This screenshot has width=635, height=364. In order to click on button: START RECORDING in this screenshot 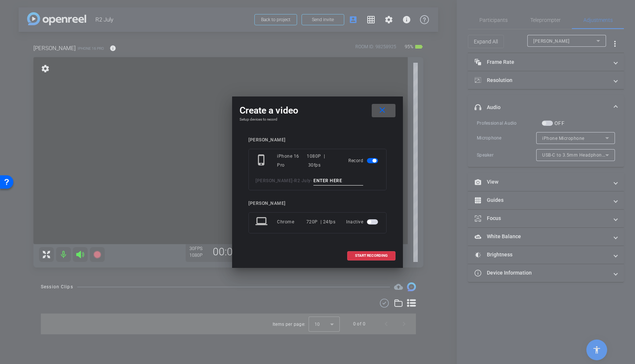, I will do `click(371, 256)`.